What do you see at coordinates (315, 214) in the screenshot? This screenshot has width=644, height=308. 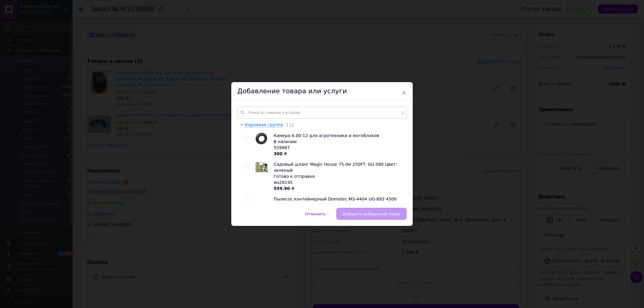 I see `button: Отменить` at bounding box center [315, 214].